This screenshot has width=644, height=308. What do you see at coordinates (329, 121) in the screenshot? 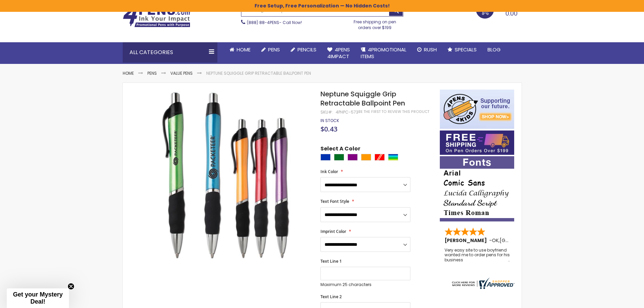
I see `div: Availability` at bounding box center [329, 121].